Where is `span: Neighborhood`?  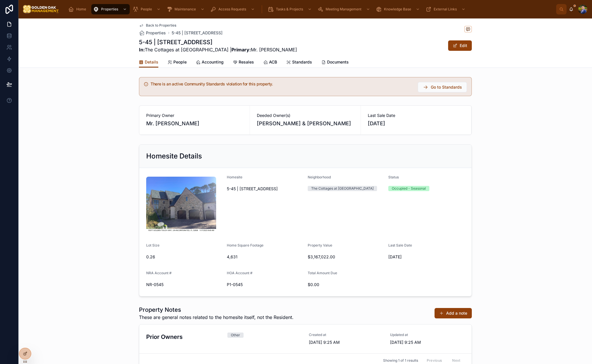
span: Neighborhood is located at coordinates (319, 177).